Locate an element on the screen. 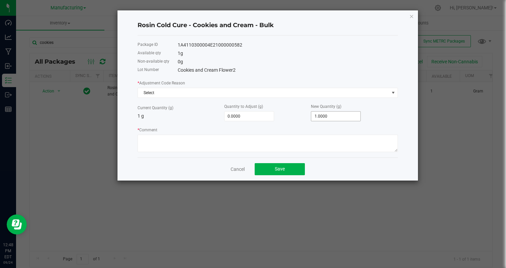 The image size is (506, 268). div: Cookies and Cream Flower2 is located at coordinates (288, 70).